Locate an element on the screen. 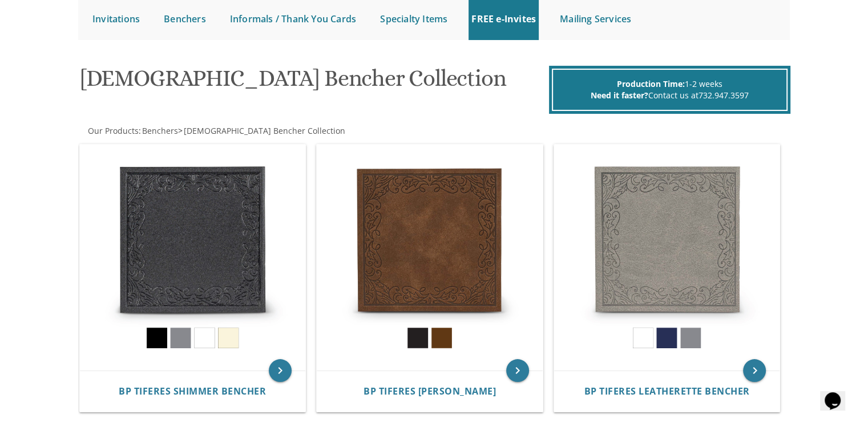 The image size is (868, 422). span: BP Tiferes Leatherette Bencher is located at coordinates (668, 391).